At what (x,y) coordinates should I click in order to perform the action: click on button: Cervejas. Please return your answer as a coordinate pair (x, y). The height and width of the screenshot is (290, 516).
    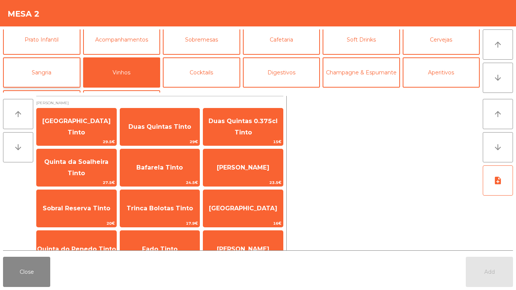
    Looking at the image, I should click on (441, 40).